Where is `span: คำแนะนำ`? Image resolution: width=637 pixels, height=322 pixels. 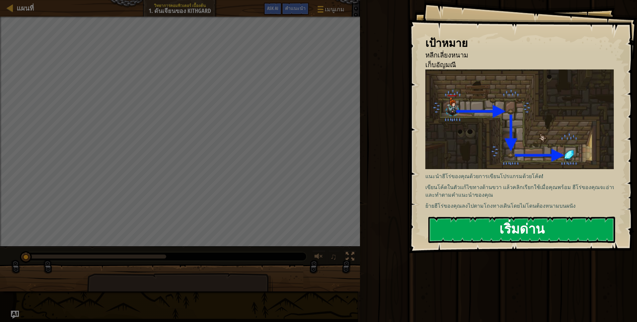
span: คำแนะนำ is located at coordinates (295, 8).